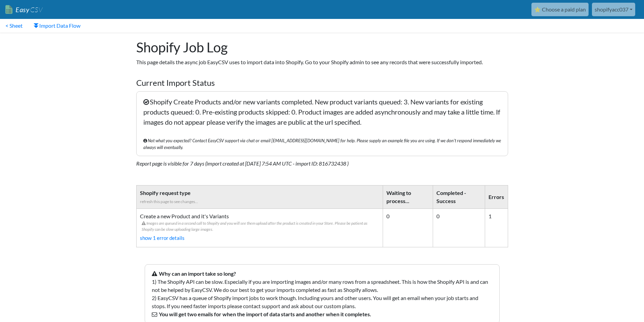  Describe the element at coordinates (197, 274) in the screenshot. I see `strong: Why can an import take so long?` at that location.